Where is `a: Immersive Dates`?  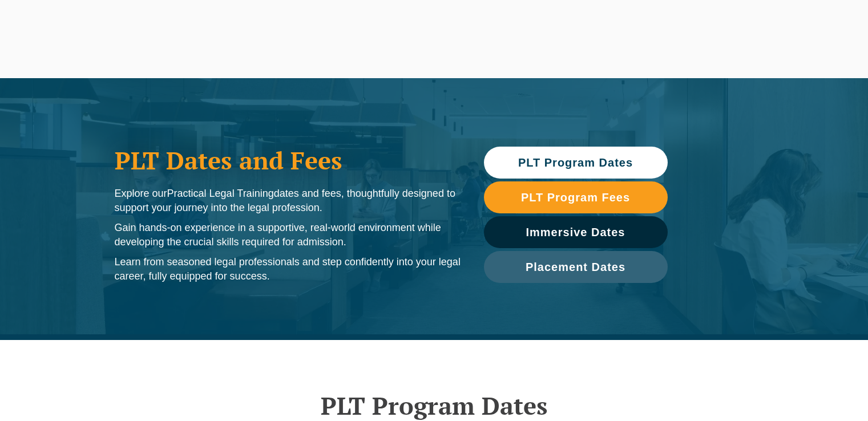
a: Immersive Dates is located at coordinates (576, 233).